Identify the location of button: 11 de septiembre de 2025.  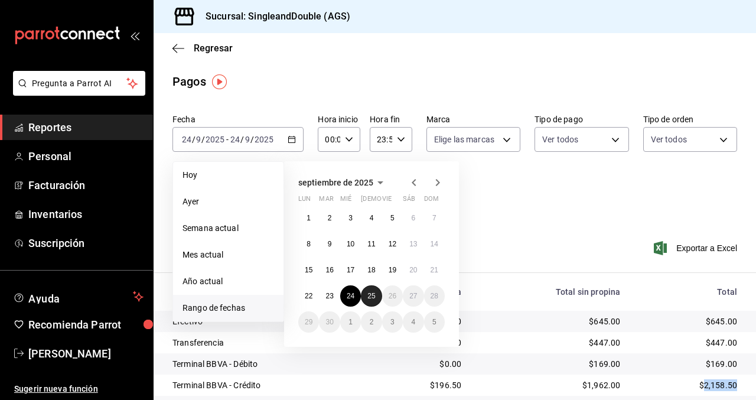
(371, 244).